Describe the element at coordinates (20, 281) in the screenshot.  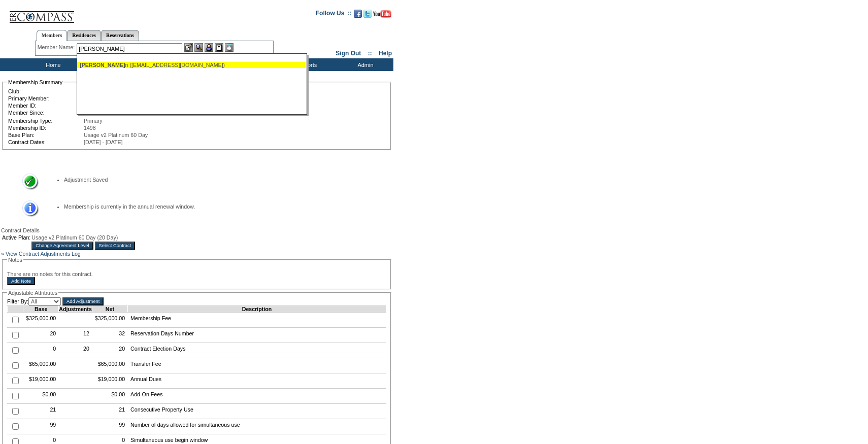
I see `input: Add Note` at that location.